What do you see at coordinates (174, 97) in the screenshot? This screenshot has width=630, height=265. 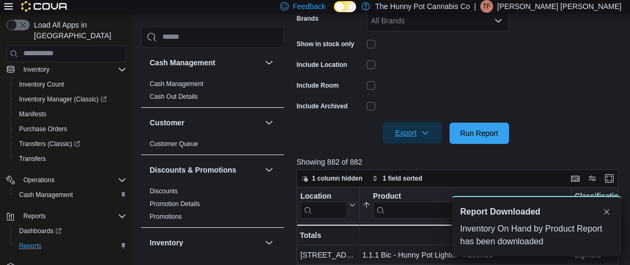 I see `a: Cash Out Details` at bounding box center [174, 97].